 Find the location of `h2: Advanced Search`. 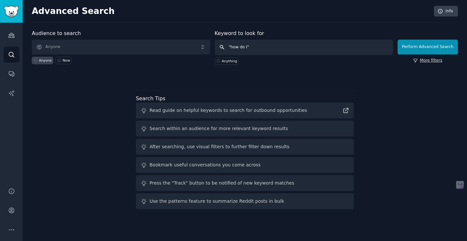

h2: Advanced Search is located at coordinates (231, 11).